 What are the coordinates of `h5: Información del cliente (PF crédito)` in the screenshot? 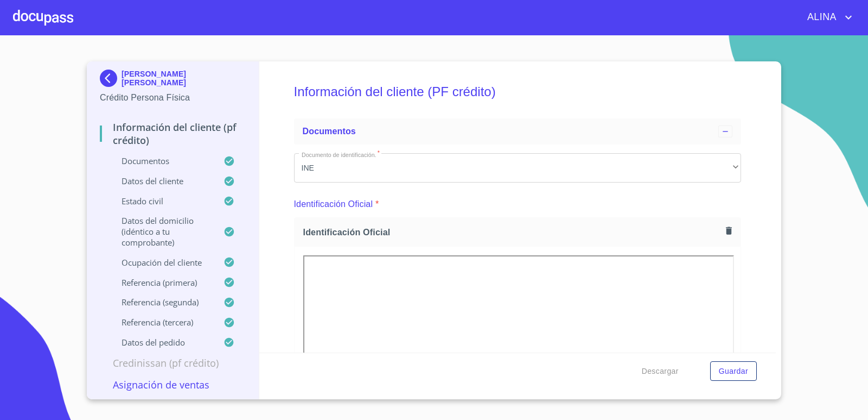 It's located at (517, 92).